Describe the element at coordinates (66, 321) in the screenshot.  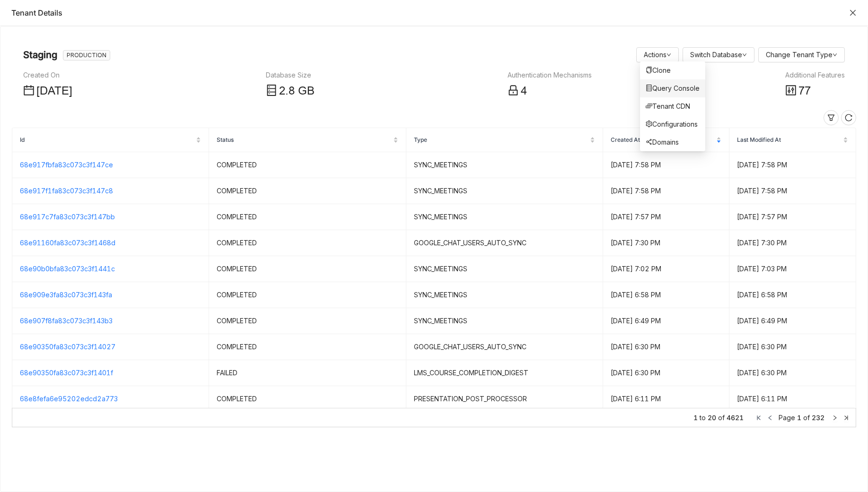
I see `a: 68e907f8fa83c073c3f143b3` at that location.